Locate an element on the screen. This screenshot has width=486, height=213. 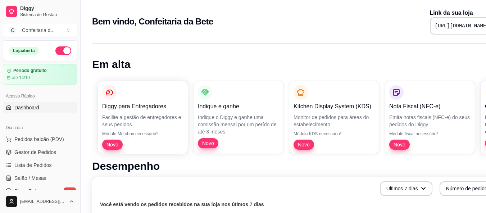
button: Últimos 7 dias is located at coordinates (407, 189).